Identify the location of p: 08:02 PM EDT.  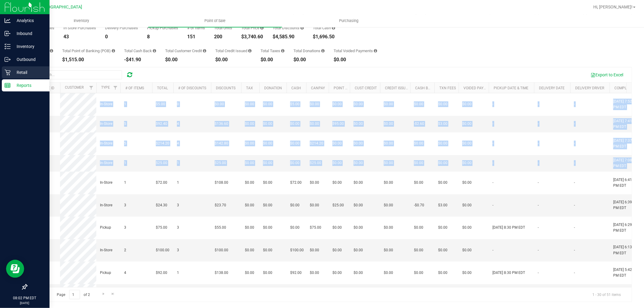
(25, 298).